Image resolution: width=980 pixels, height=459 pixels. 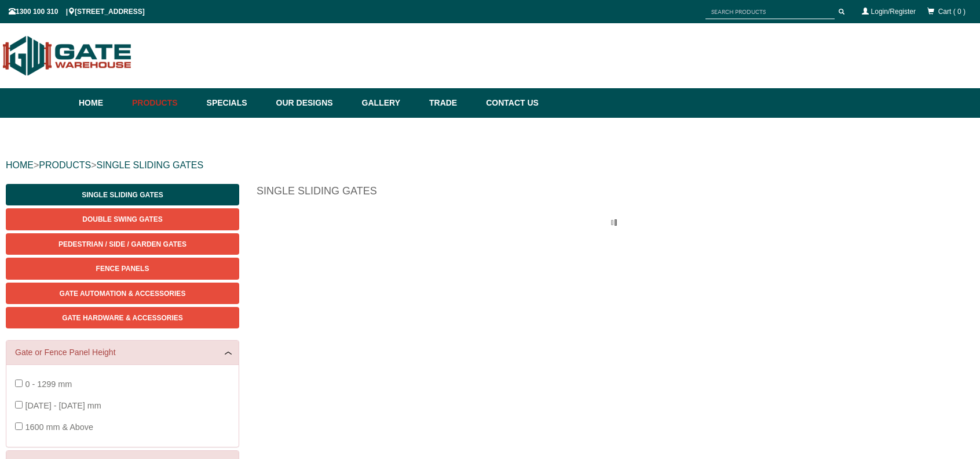 I want to click on span: Gate Automation & Accessories, so click(x=123, y=293).